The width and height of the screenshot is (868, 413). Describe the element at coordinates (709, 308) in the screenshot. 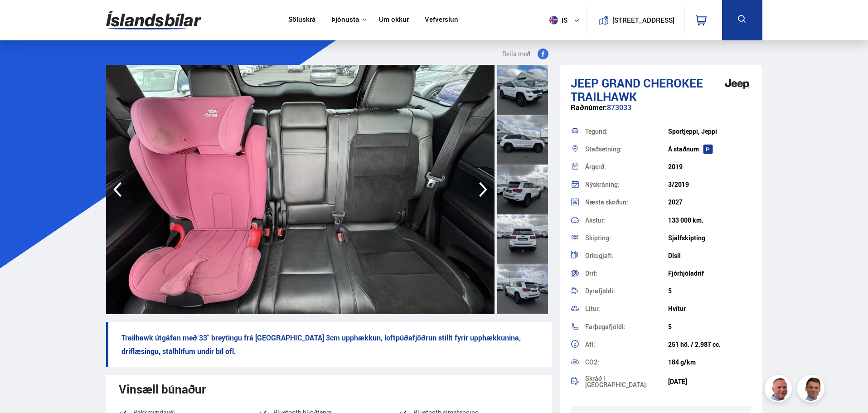

I see `div: Hvítur` at that location.